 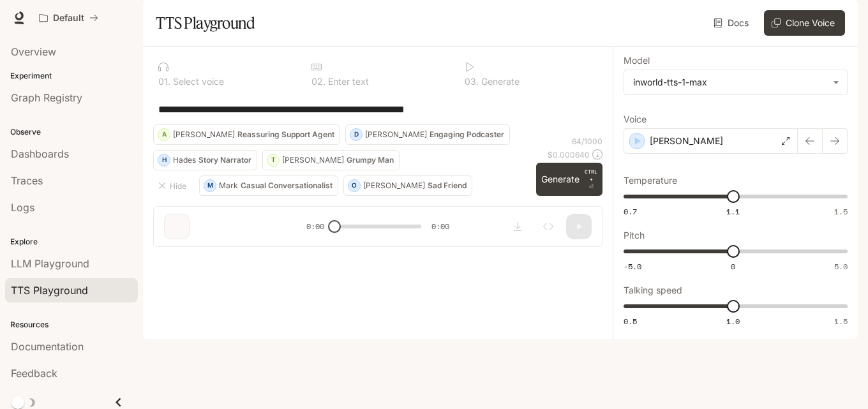 What do you see at coordinates (569, 155) in the screenshot?
I see `p: $ 0.000640` at bounding box center [569, 155].